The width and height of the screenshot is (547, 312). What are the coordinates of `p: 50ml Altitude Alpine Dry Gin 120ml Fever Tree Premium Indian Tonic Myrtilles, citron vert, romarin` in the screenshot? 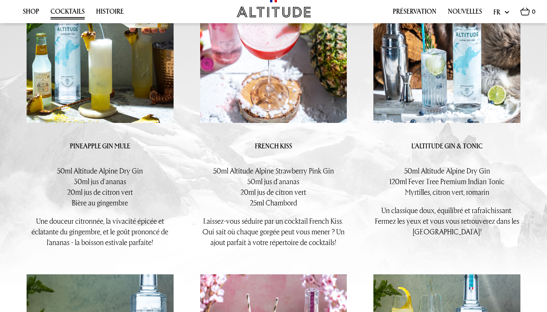 It's located at (447, 181).